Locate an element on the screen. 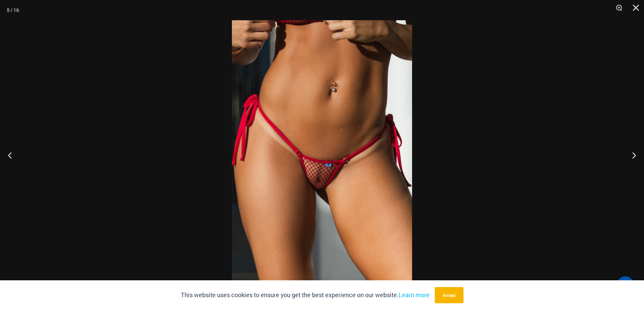 The image size is (644, 310). button: Next is located at coordinates (631, 155).